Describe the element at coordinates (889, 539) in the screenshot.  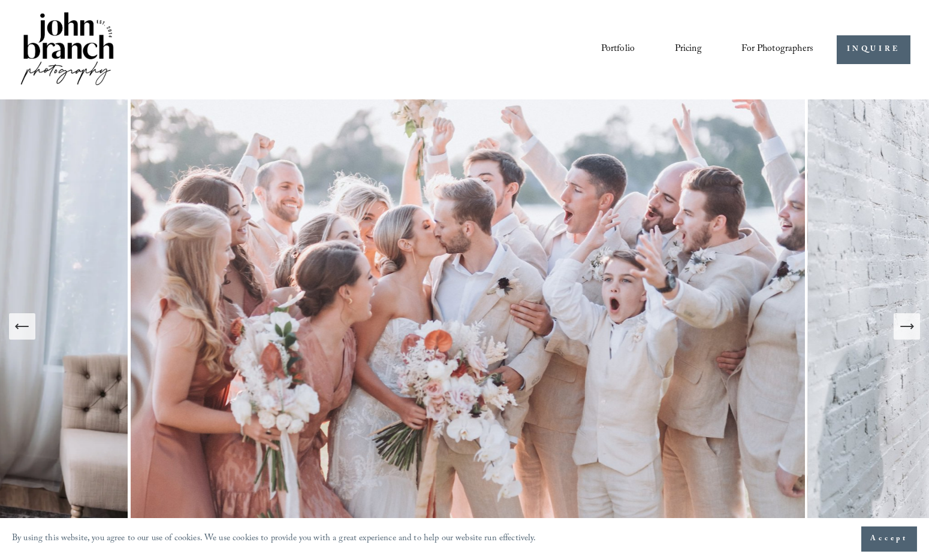
I see `button: Accept` at that location.